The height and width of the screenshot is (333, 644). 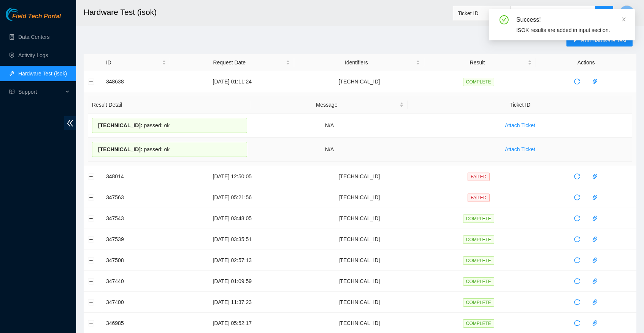 What do you see at coordinates (504, 20) in the screenshot?
I see `span: check-circle` at bounding box center [504, 20].